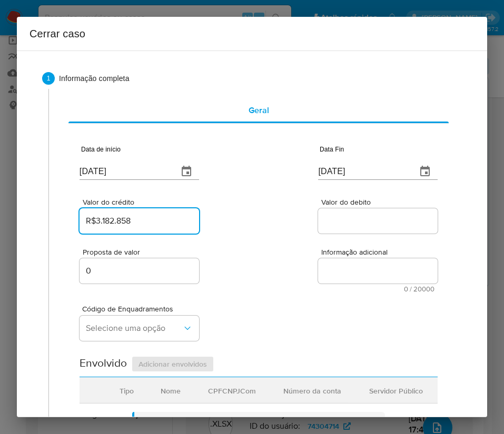  I want to click on div: complementary-information, so click(259, 110).